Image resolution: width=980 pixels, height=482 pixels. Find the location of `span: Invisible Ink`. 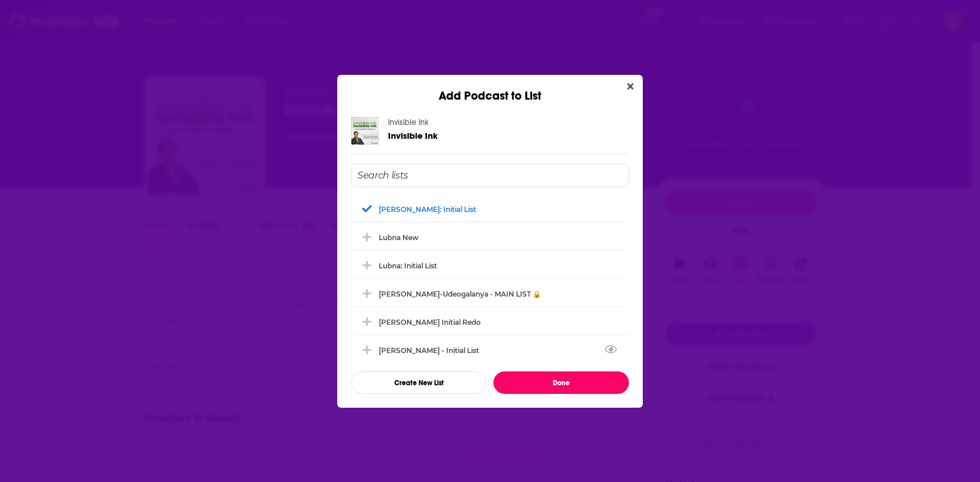

span: Invisible Ink is located at coordinates (413, 135).